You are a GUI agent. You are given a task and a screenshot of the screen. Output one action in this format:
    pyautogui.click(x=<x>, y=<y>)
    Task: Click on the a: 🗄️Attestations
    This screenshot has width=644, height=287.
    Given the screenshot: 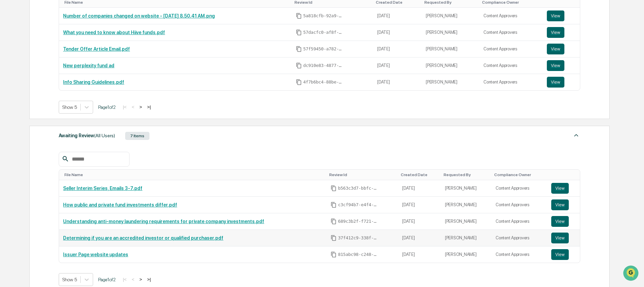 What is the action you would take?
    pyautogui.click(x=66, y=88)
    